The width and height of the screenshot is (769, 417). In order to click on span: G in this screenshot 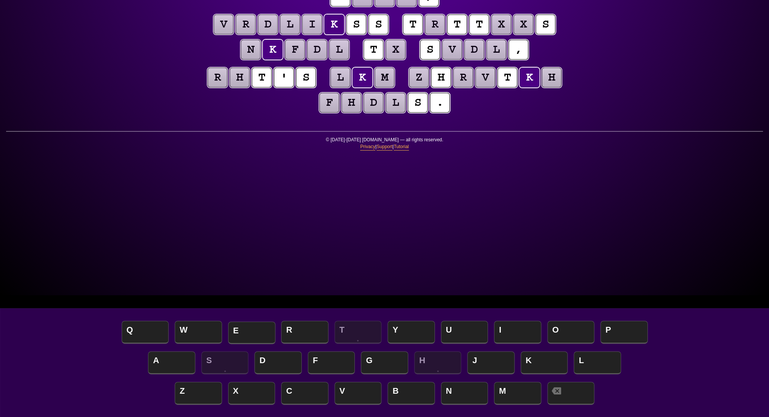, I will do `click(385, 363)`.